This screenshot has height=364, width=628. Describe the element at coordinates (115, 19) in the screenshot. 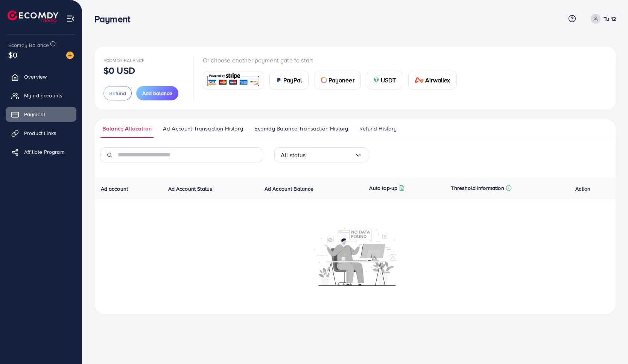

I see `h3: Payment` at that location.